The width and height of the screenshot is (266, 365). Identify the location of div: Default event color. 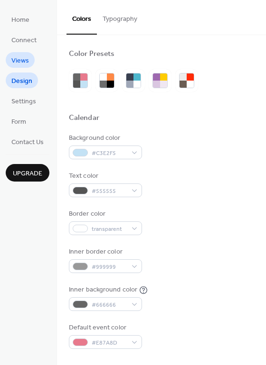
(104, 328).